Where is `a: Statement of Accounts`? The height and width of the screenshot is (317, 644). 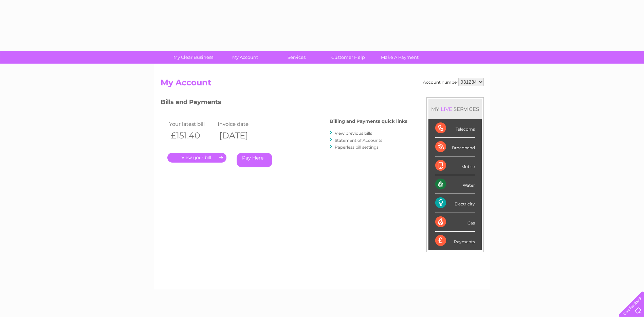 a: Statement of Accounts is located at coordinates (359, 140).